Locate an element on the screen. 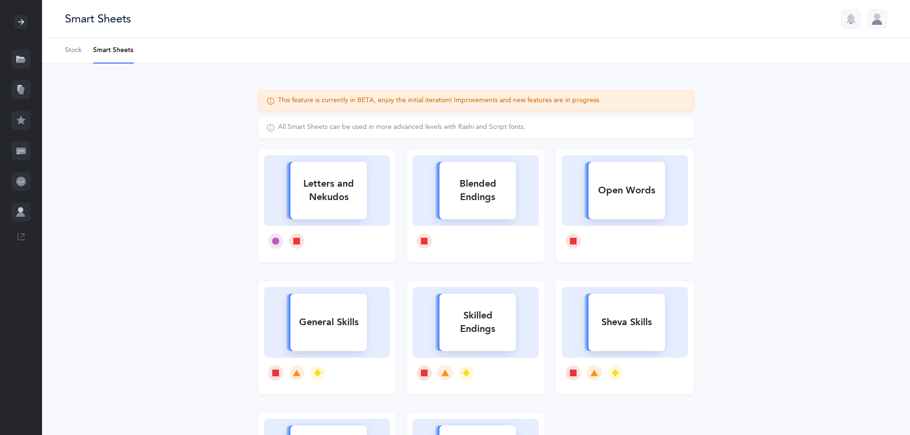  div: Open Words is located at coordinates (627, 191).